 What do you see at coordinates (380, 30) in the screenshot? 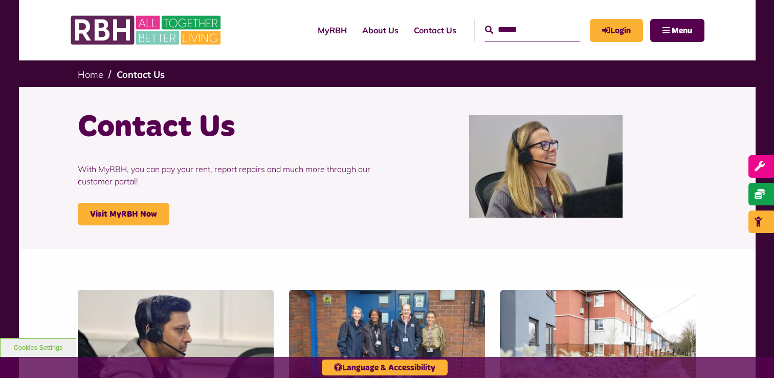
I see `a: About Us` at bounding box center [380, 30].